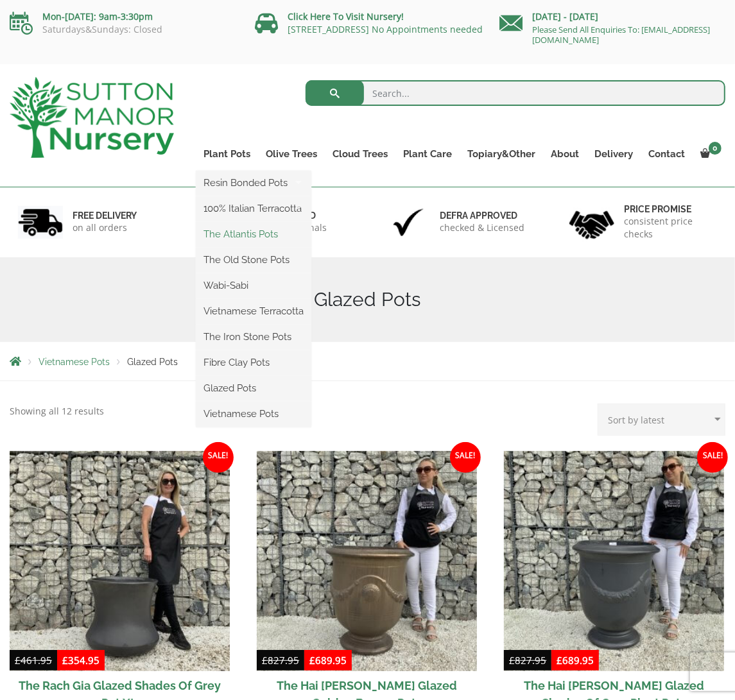 The image size is (735, 700). Describe the element at coordinates (613, 561) in the screenshot. I see `img: The Hai Duong Glazed Shades Of Grey Plant Pots` at that location.